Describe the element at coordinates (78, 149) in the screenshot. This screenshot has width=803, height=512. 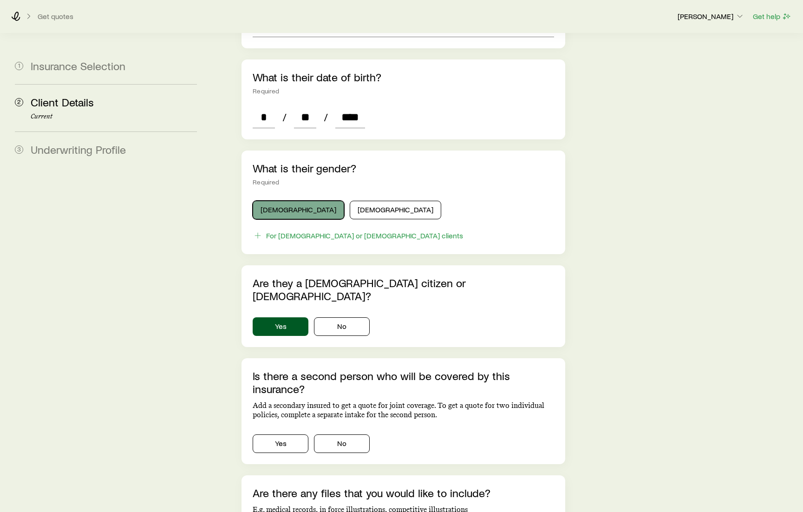
I see `span: Underwriting Profile` at that location.